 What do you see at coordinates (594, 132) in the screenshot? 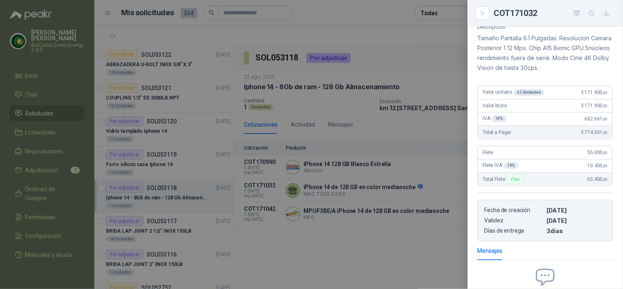
I see `span: 3.774.561` at bounding box center [594, 132].